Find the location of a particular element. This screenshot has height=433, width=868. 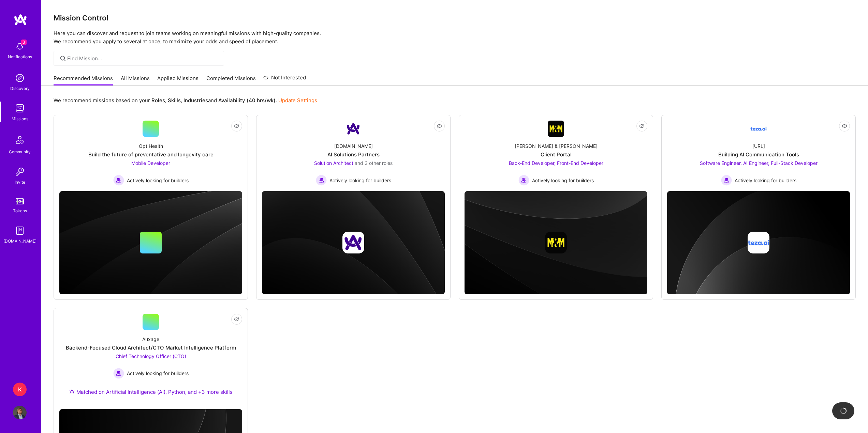

div: Discovery is located at coordinates (20, 89).